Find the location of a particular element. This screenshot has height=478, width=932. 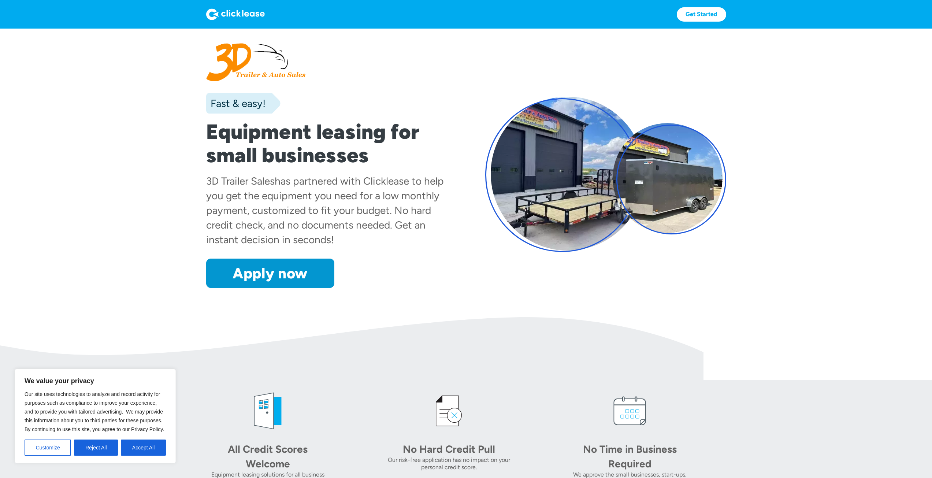

div: Fast & easy! is located at coordinates (236, 103).